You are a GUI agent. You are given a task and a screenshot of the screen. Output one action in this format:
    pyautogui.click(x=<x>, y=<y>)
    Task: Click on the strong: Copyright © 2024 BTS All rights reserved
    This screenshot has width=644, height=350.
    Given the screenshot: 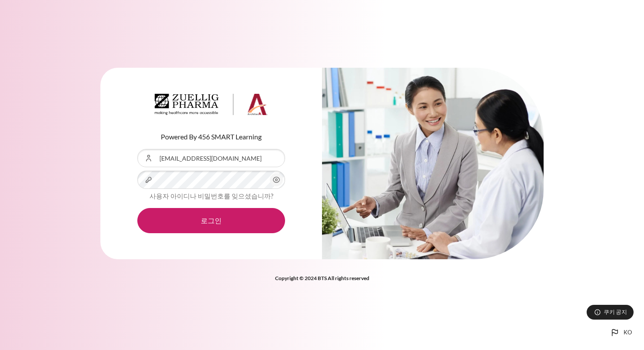 What is the action you would take?
    pyautogui.click(x=322, y=278)
    